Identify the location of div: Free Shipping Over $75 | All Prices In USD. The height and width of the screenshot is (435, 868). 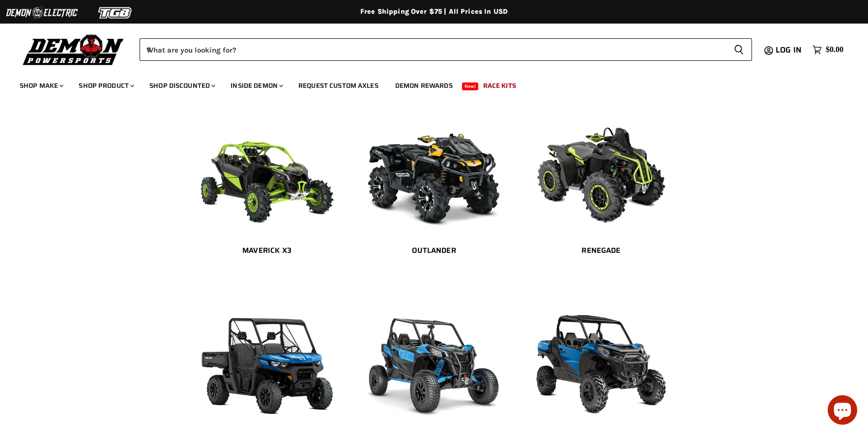
(434, 12).